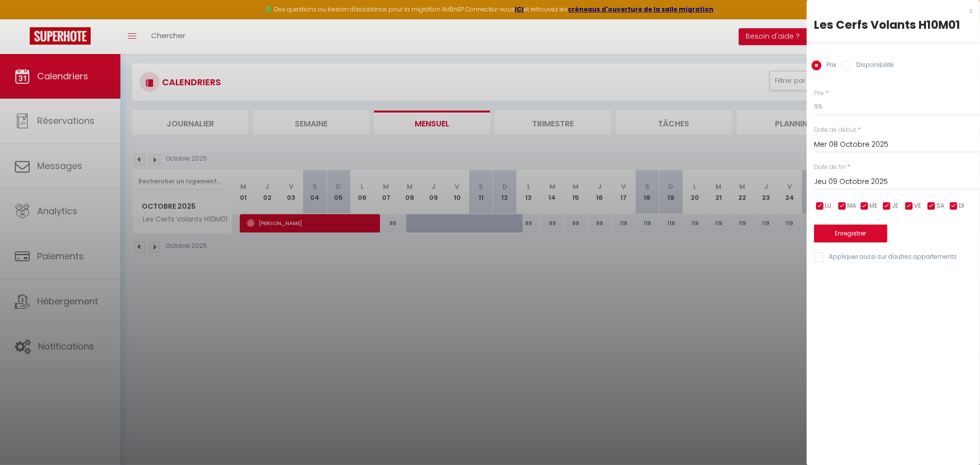 The height and width of the screenshot is (465, 980). Describe the element at coordinates (828, 206) in the screenshot. I see `span: LU` at that location.